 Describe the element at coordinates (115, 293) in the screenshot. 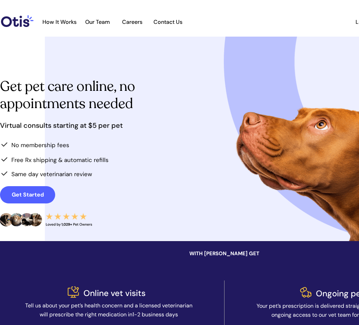

I see `span: Online vet visits` at that location.